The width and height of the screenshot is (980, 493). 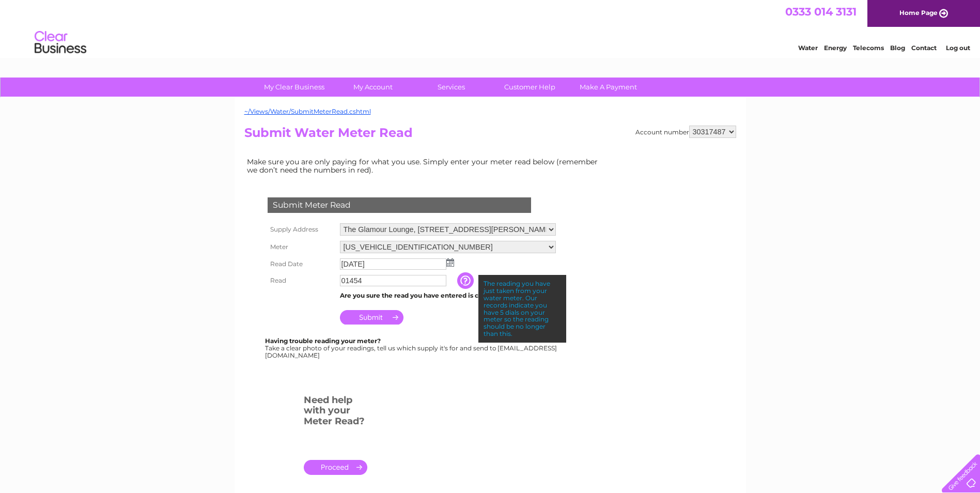 What do you see at coordinates (301, 247) in the screenshot?
I see `th: Meter` at bounding box center [301, 247].